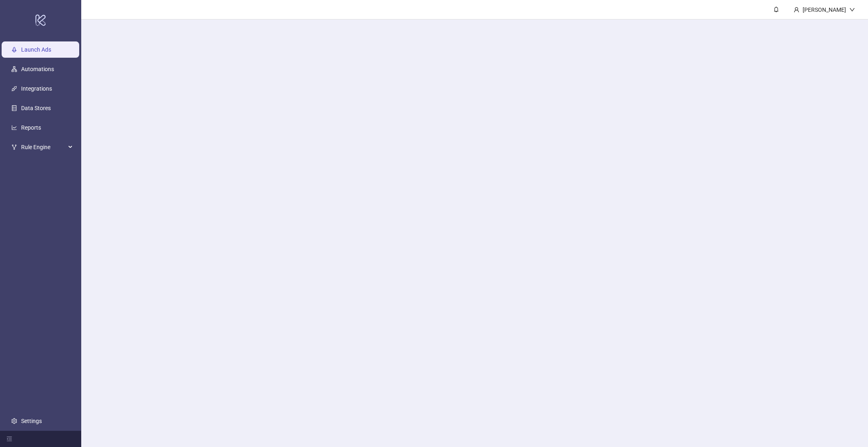 The height and width of the screenshot is (447, 868). Describe the element at coordinates (796, 10) in the screenshot. I see `span: user` at that location.